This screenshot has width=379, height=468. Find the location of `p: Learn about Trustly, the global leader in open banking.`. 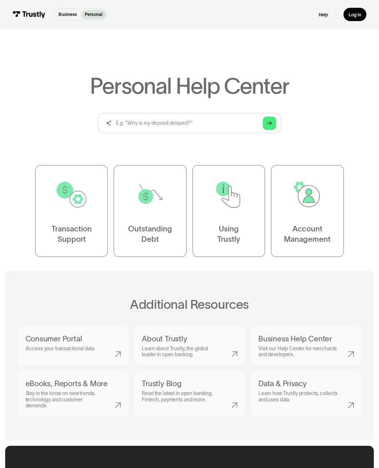

p: Learn about Trustly, the global leader in open banking. is located at coordinates (182, 351).